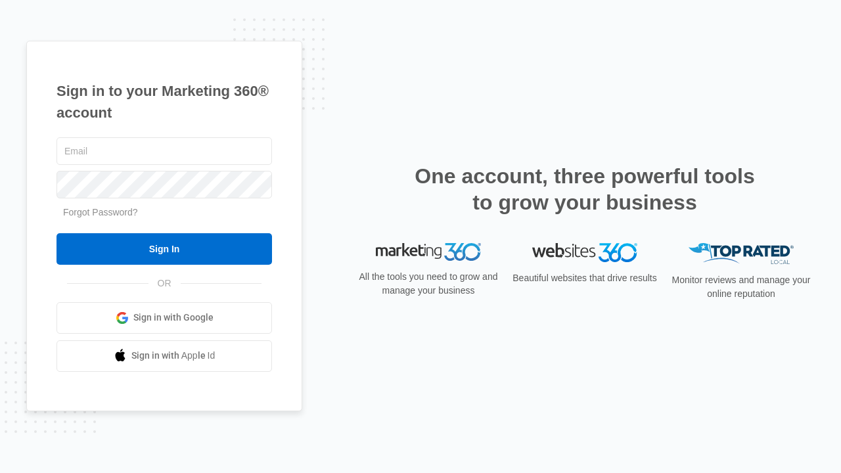 This screenshot has height=473, width=841. What do you see at coordinates (428, 252) in the screenshot?
I see `img: Marketing 360` at bounding box center [428, 252].